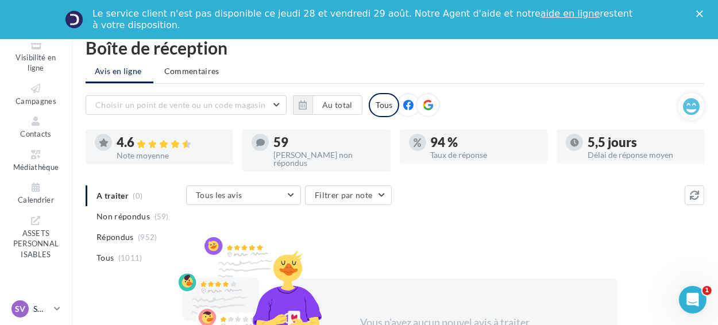 Image resolution: width=718 pixels, height=325 pixels. Describe the element at coordinates (36, 200) in the screenshot. I see `span: Calendrier` at that location.